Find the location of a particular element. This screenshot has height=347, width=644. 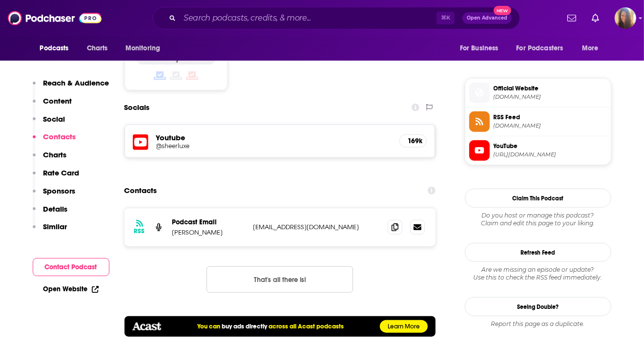

p: Details is located at coordinates (56, 208).